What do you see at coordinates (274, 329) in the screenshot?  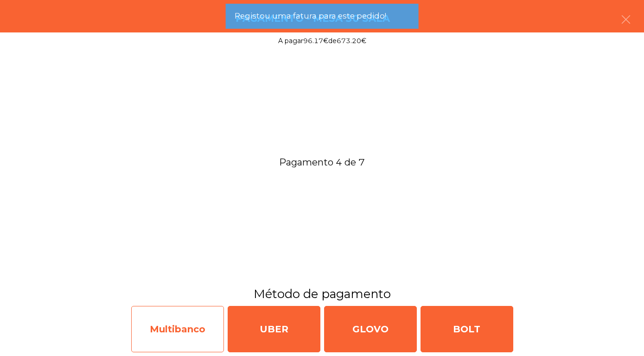 I see `div: UBER` at bounding box center [274, 329].